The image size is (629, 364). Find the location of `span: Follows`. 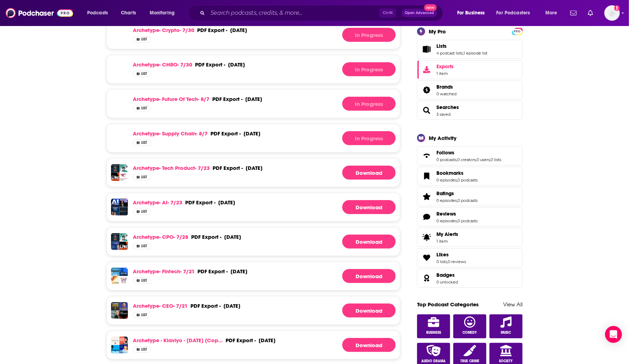

span: Follows is located at coordinates (470, 156).